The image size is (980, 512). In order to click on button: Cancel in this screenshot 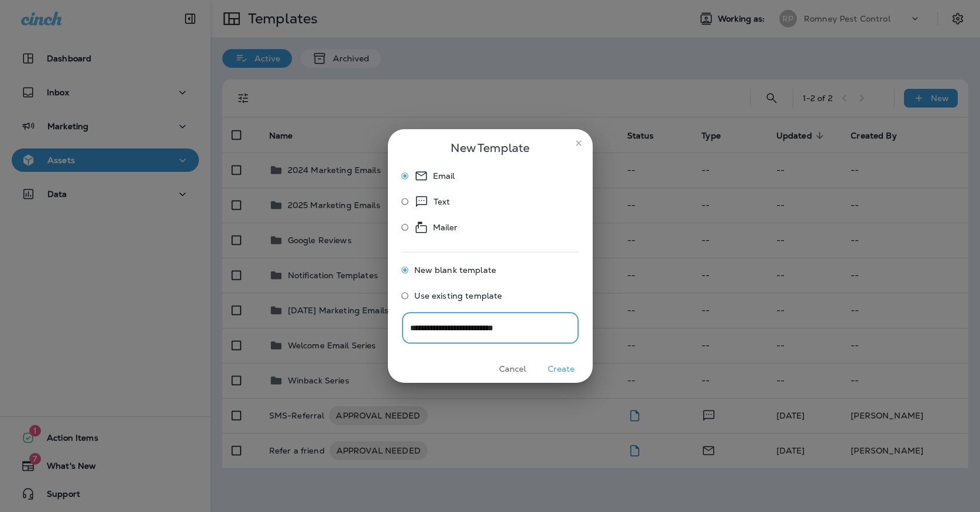, I will do `click(512, 369)`.